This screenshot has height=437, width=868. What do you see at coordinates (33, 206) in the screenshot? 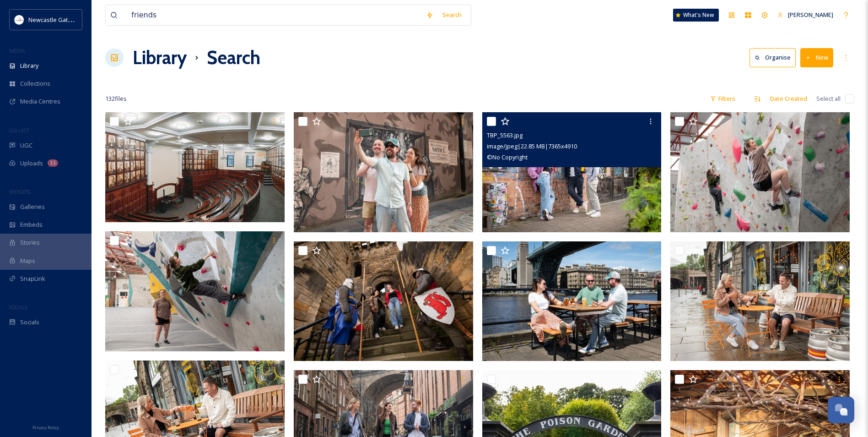
I see `span: Galleries` at bounding box center [33, 206].